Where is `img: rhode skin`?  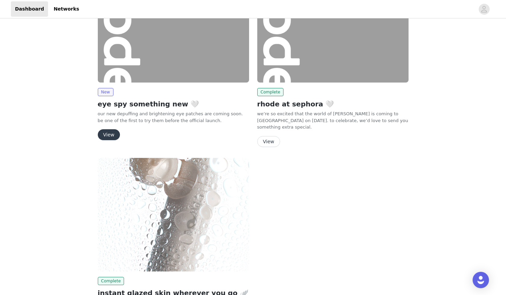 img: rhode skin is located at coordinates (173, 214).